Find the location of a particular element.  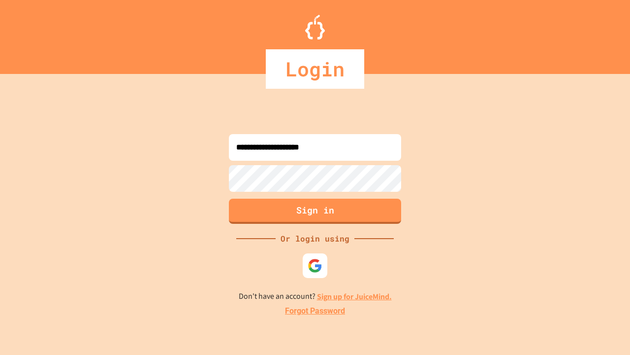

img: google-icon.svg is located at coordinates (315, 265).